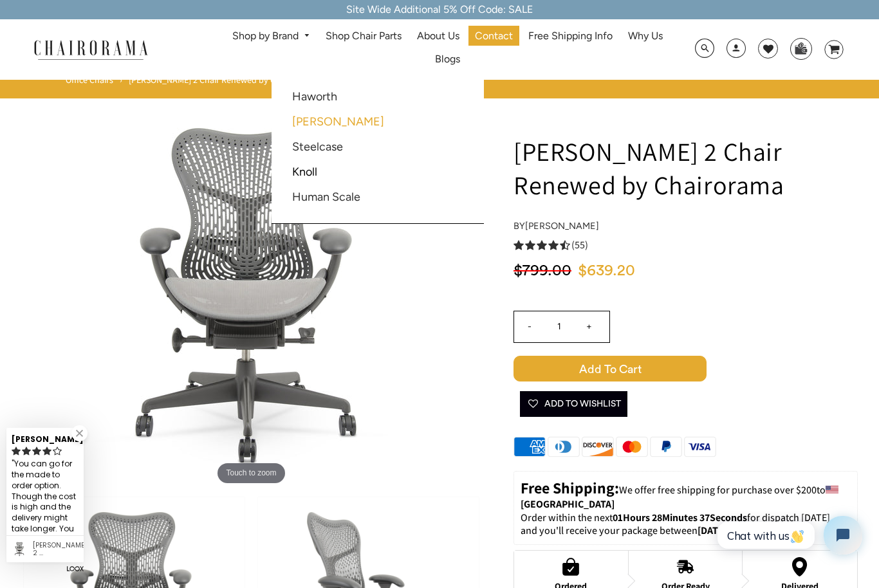  I want to click on a: Shop by Brand, so click(271, 36).